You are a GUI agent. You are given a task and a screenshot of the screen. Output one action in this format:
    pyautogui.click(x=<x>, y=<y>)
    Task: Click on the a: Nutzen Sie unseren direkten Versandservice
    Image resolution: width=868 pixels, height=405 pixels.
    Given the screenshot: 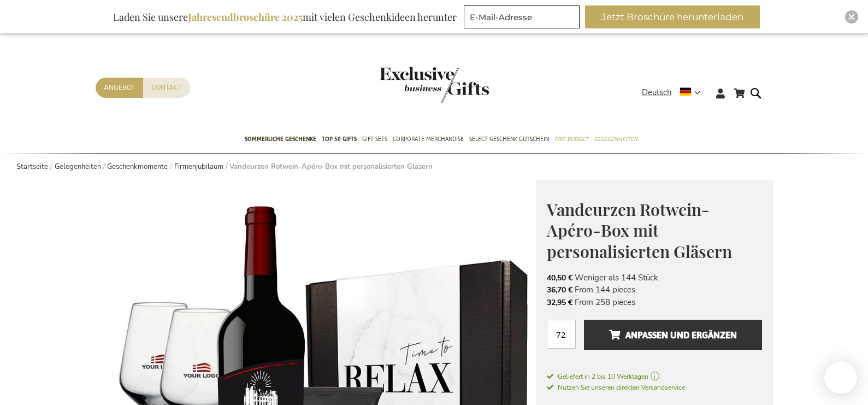 What is the action you would take?
    pyautogui.click(x=615, y=387)
    